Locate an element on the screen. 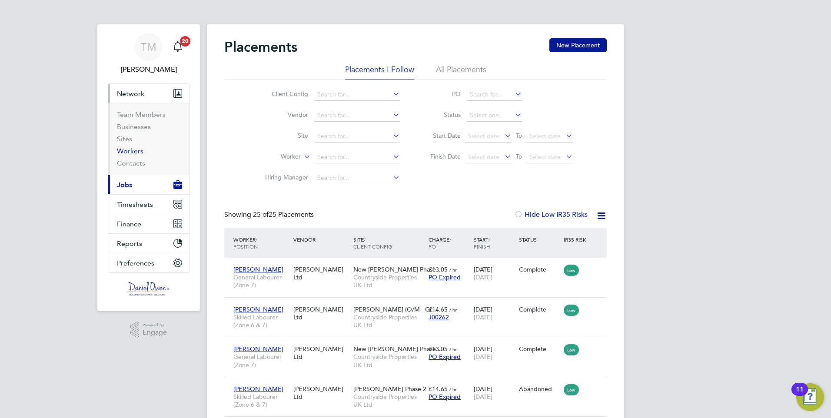 The height and width of the screenshot is (418, 831). button: Network is located at coordinates (149, 93).